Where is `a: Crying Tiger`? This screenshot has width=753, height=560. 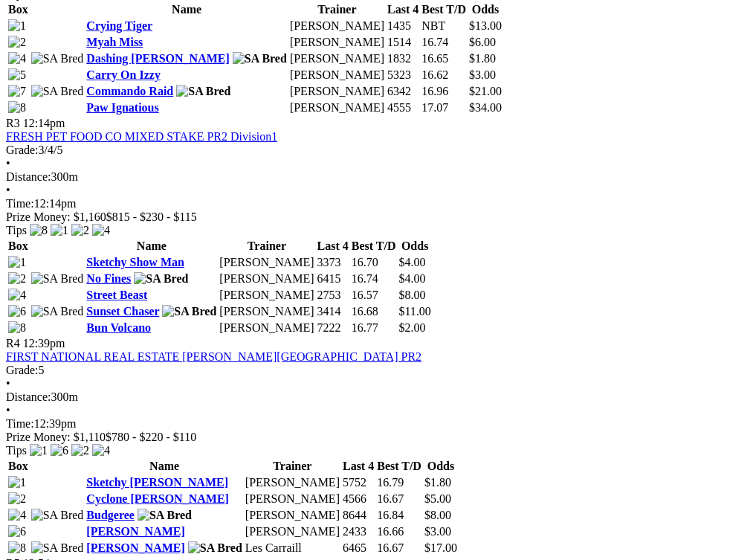
a: Crying Tiger is located at coordinates (119, 25).